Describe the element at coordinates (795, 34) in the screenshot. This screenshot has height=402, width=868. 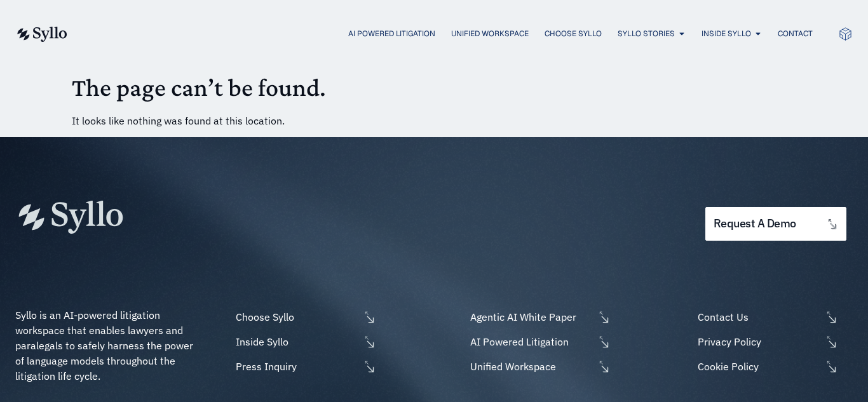
I see `a: Contact` at that location.